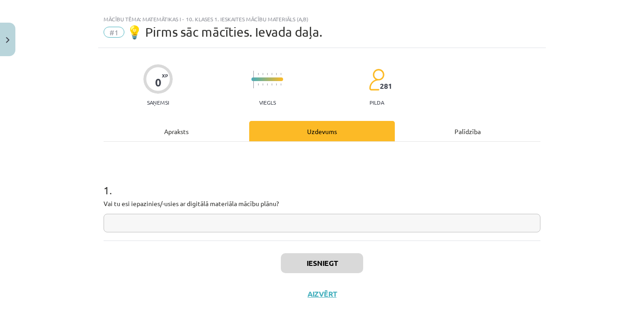 Image resolution: width=644 pixels, height=332 pixels. I want to click on div: Mācību tēma: Matemātikas i - 10. klases 1. ieskaites mācību materiāls (a,b), so click(322, 19).